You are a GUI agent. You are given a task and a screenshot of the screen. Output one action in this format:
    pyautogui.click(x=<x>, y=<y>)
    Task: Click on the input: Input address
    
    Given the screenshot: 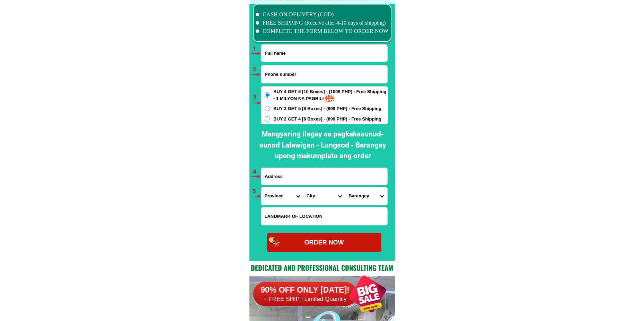 What is the action you would take?
    pyautogui.click(x=324, y=176)
    